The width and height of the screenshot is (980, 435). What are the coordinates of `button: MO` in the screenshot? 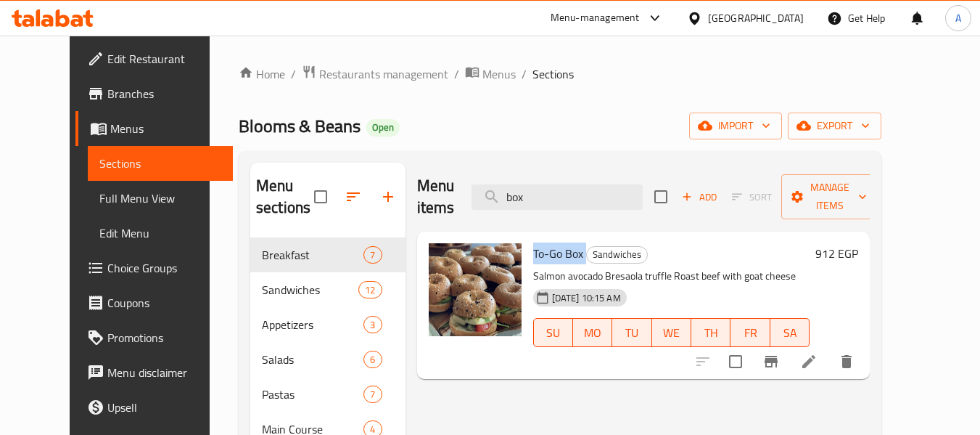 It's located at (593, 333).